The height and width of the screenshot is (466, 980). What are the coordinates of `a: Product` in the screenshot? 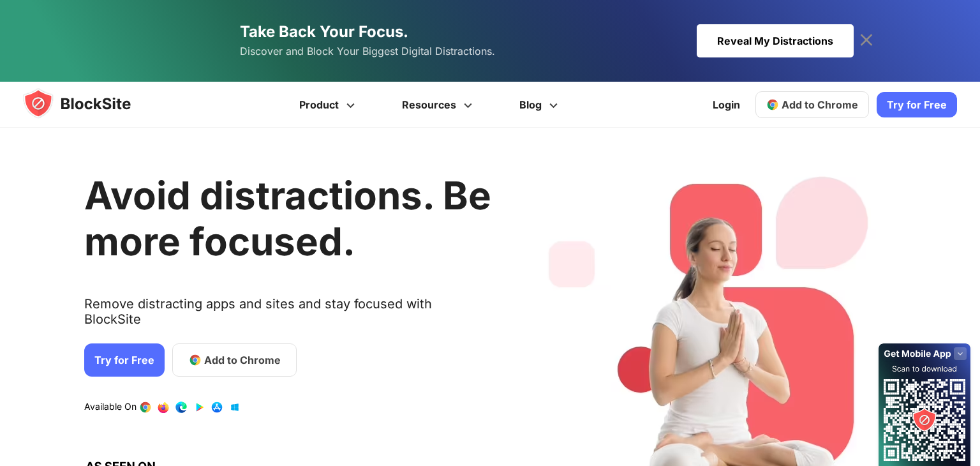 It's located at (328, 104).